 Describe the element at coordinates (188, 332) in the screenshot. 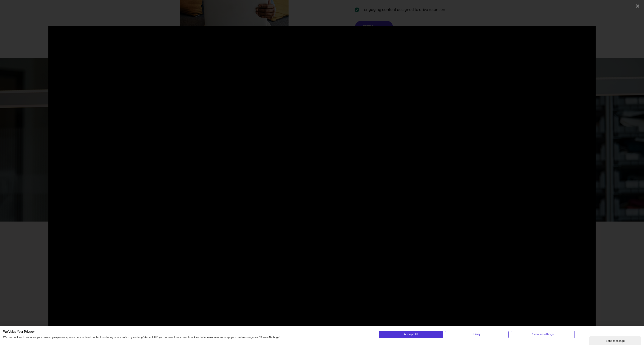

I see `h2: We Value Your Privacy` at that location.